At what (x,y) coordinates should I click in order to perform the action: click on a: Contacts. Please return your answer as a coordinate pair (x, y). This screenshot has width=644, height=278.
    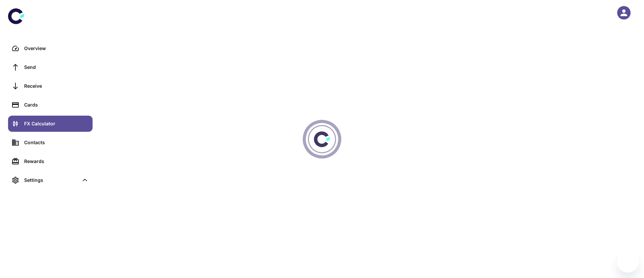
    Looking at the image, I should click on (50, 142).